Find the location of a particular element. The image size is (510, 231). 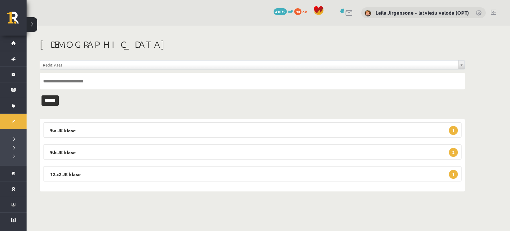

span: xp is located at coordinates (304, 11).